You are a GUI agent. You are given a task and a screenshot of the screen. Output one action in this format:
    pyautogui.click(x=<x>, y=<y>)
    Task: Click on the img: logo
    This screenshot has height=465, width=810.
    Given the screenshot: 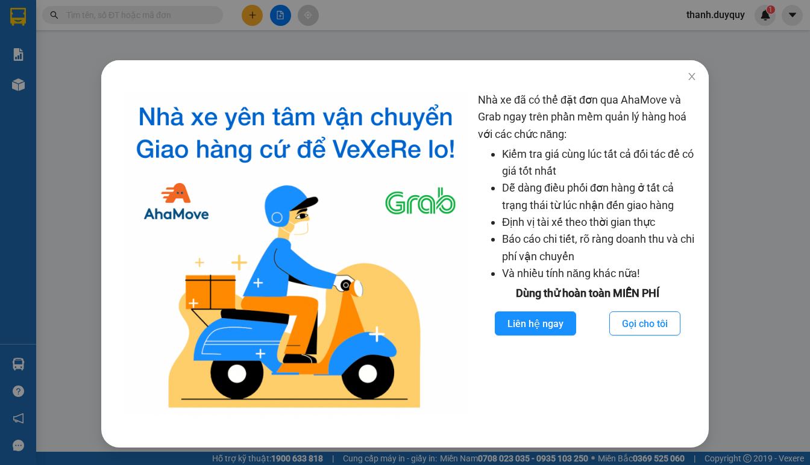 What is the action you would take?
    pyautogui.click(x=295, y=254)
    